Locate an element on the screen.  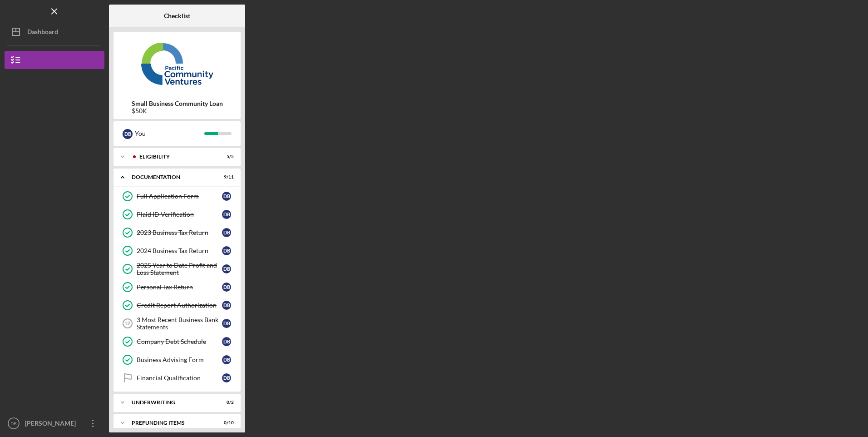
div: 2023 Business Tax Return is located at coordinates (179, 233).